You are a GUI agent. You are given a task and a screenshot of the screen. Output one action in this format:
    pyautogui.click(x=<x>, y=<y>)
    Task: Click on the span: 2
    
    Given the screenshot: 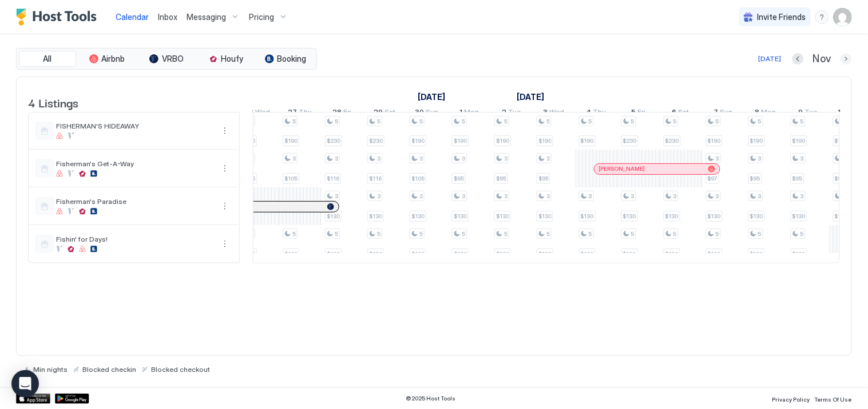 What is the action you would take?
    pyautogui.click(x=505, y=113)
    